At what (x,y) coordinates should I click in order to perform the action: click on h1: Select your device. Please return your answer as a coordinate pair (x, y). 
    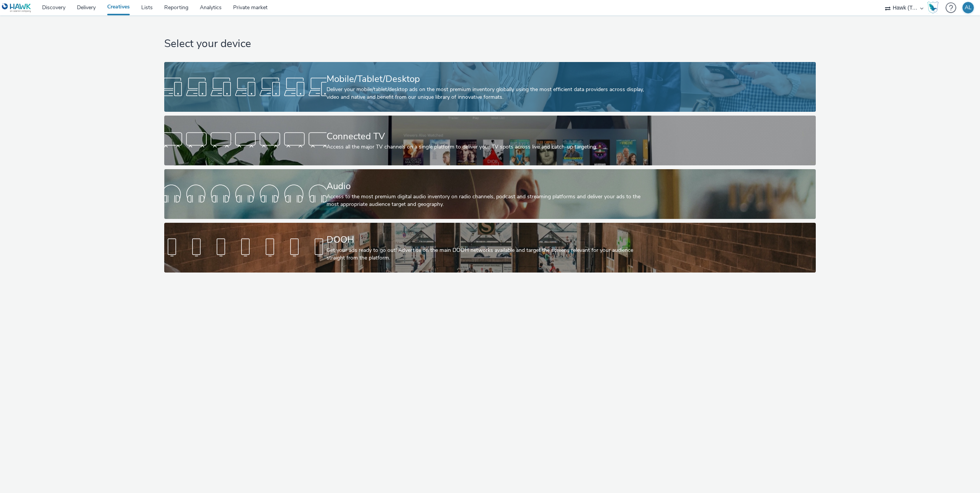
    Looking at the image, I should click on (490, 44).